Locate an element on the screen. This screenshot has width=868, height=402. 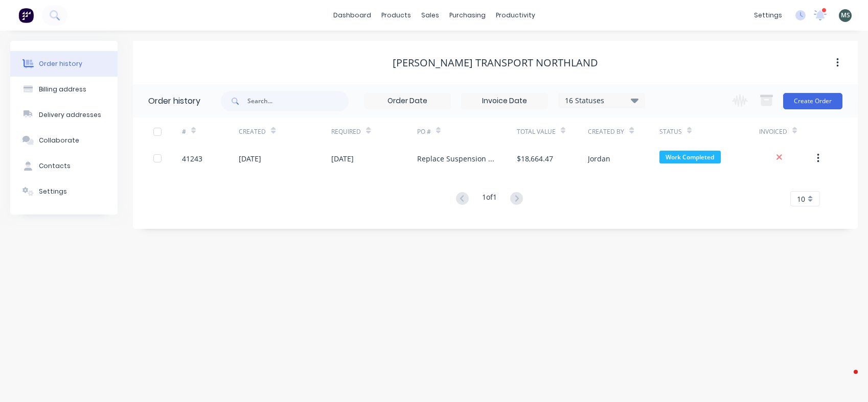
button: Order history is located at coordinates (64, 64).